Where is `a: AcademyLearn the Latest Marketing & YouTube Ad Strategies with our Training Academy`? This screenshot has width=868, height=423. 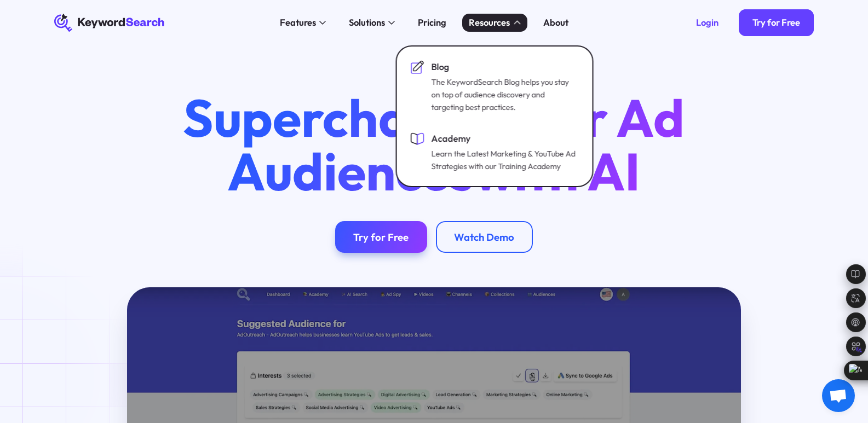
a: AcademyLearn the Latest Marketing & YouTube Ad Strategies with our Training Academy is located at coordinates (494, 152).